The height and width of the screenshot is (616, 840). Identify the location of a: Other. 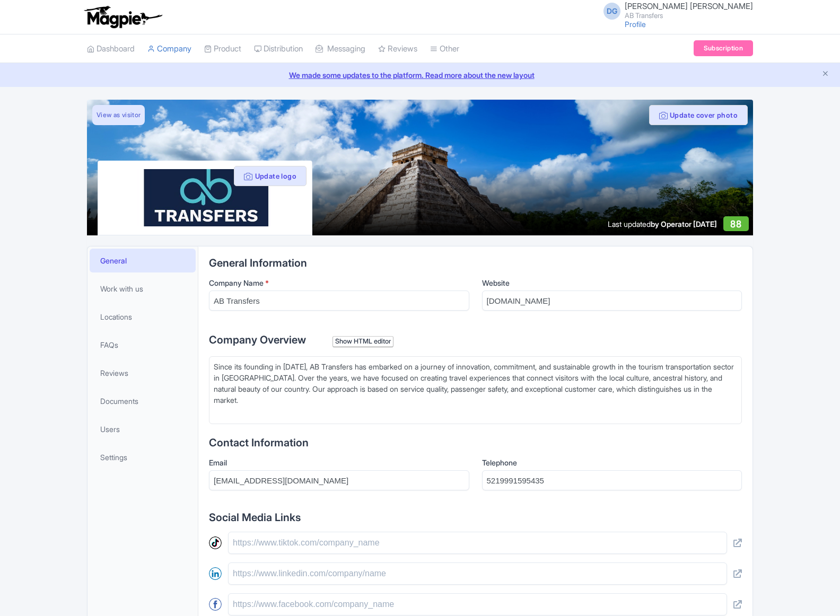
(445, 49).